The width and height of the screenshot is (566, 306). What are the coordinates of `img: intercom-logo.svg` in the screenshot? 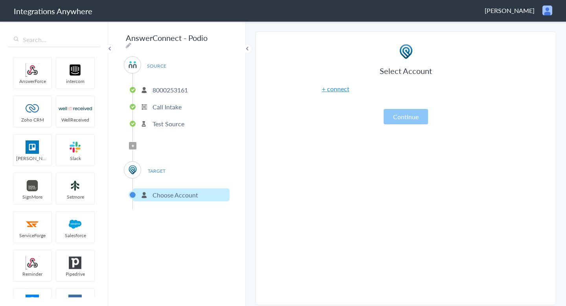 It's located at (75, 70).